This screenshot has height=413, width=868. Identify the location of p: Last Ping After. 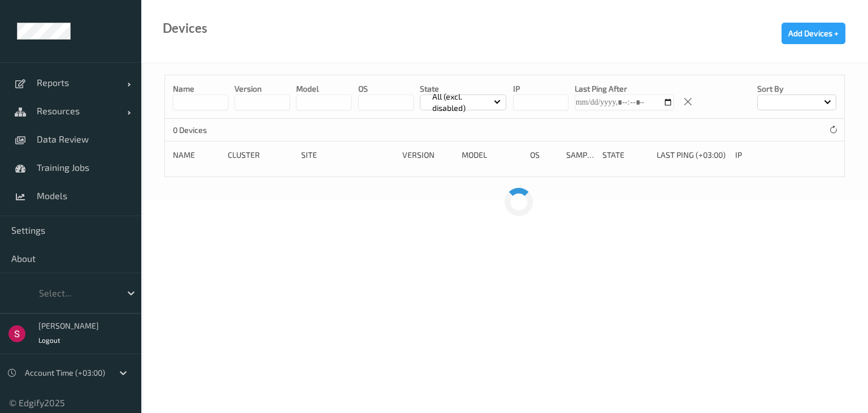
(624, 89).